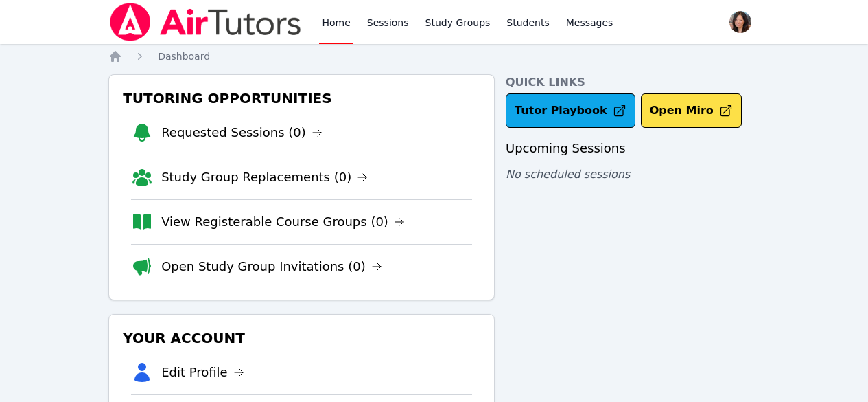 The image size is (868, 402). What do you see at coordinates (282, 221) in the screenshot?
I see `a: View Registerable Course Groups (0)` at bounding box center [282, 221].